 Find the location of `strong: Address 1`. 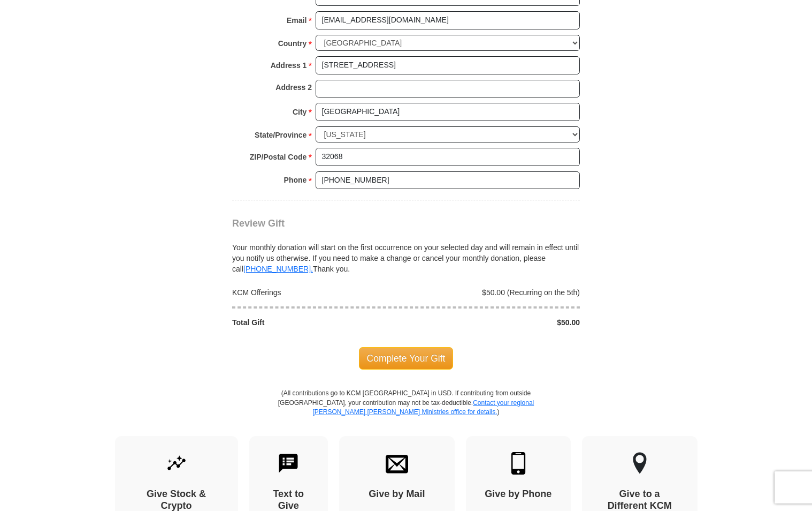

strong: Address 1 is located at coordinates (289, 65).